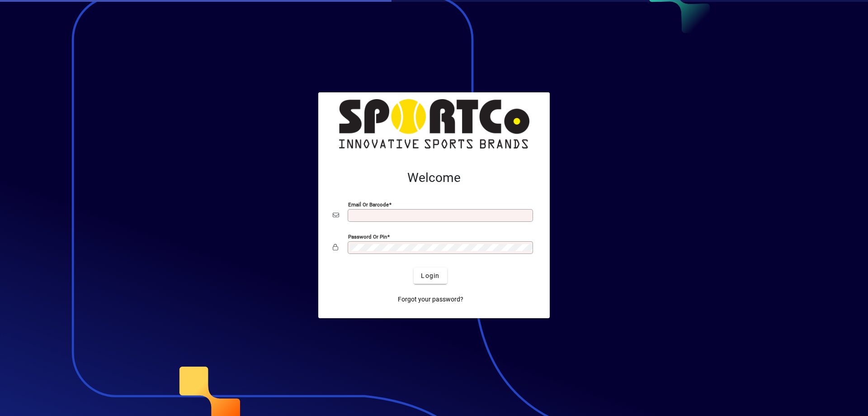 The width and height of the screenshot is (868, 416). What do you see at coordinates (368, 205) in the screenshot?
I see `mat-label: Email or Barcode` at bounding box center [368, 205].